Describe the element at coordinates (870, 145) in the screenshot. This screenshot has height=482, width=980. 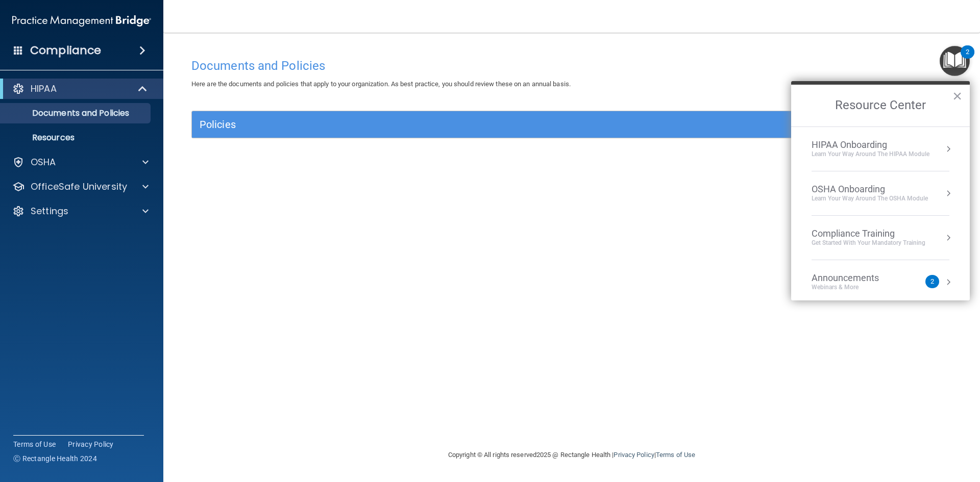
I see `div: HIPAA Onboarding` at that location.